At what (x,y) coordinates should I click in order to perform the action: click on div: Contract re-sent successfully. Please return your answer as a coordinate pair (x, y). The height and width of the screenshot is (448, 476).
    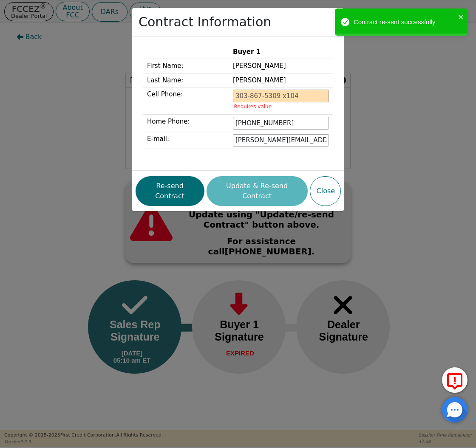
    Looking at the image, I should click on (405, 22).